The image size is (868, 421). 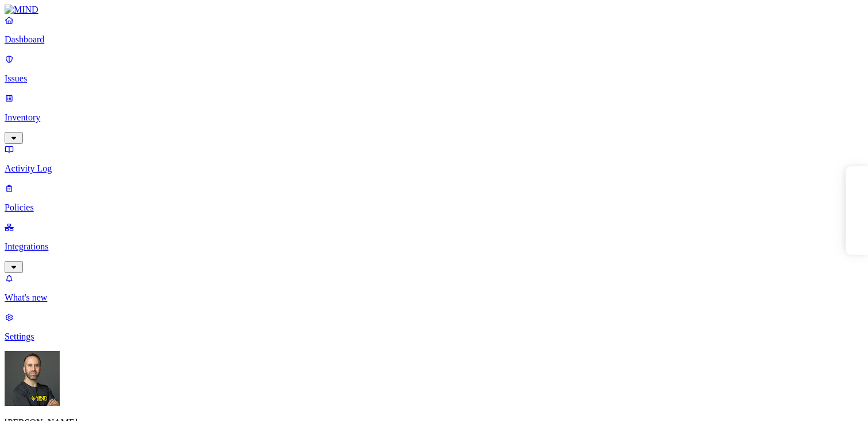 I want to click on a: Activity Log, so click(x=434, y=159).